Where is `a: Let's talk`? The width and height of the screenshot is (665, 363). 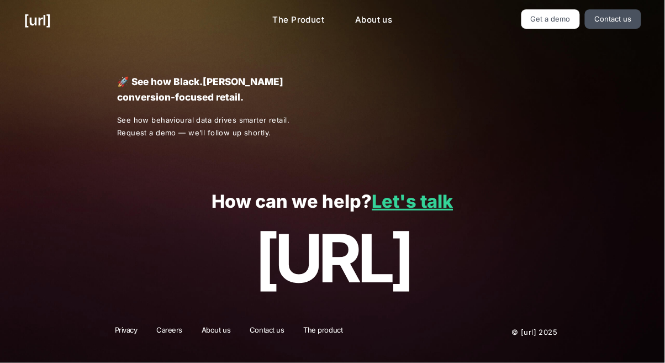 a: Let's talk is located at coordinates (412, 201).